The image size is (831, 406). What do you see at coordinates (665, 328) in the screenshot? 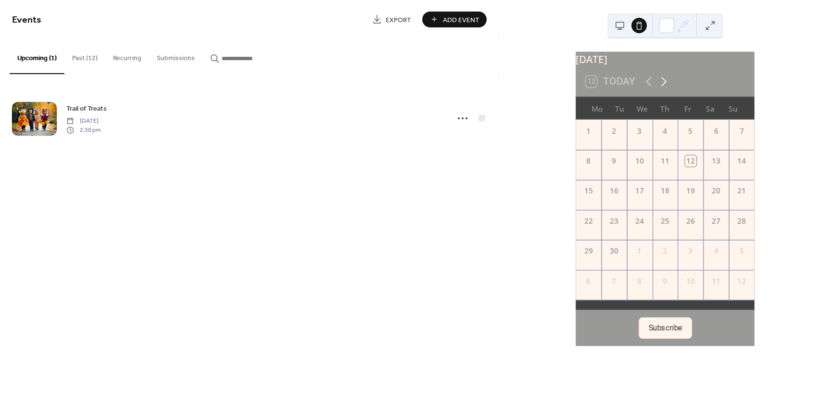
I see `button: Subscribe` at bounding box center [665, 328].